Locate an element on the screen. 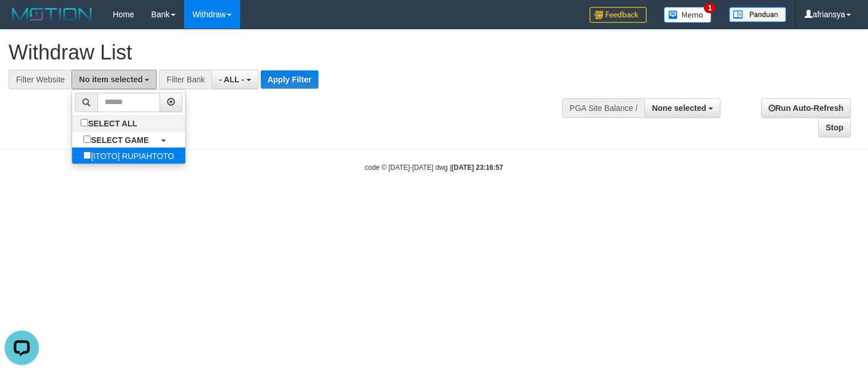 This screenshot has width=868, height=374. img: MOTION_logo.png is located at coordinates (52, 14).